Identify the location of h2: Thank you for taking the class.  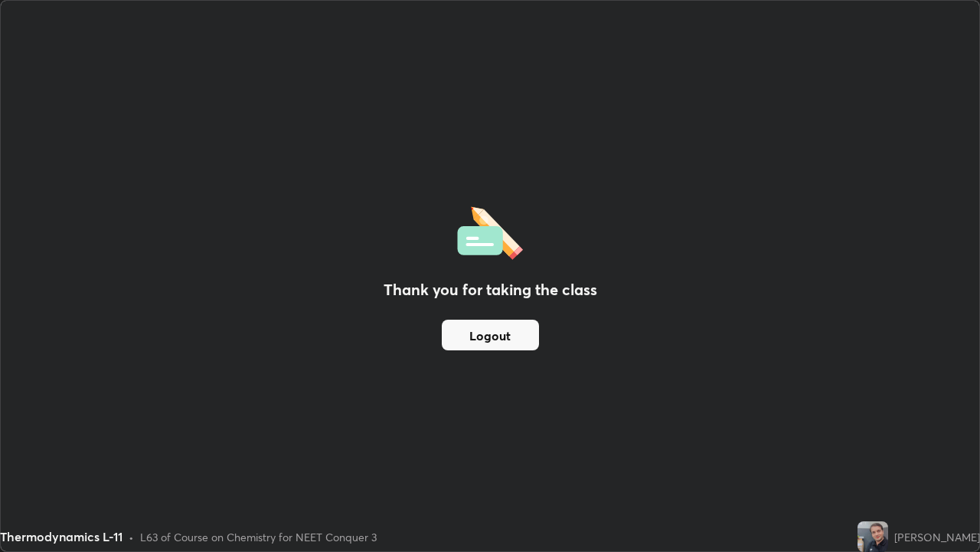
(490, 290).